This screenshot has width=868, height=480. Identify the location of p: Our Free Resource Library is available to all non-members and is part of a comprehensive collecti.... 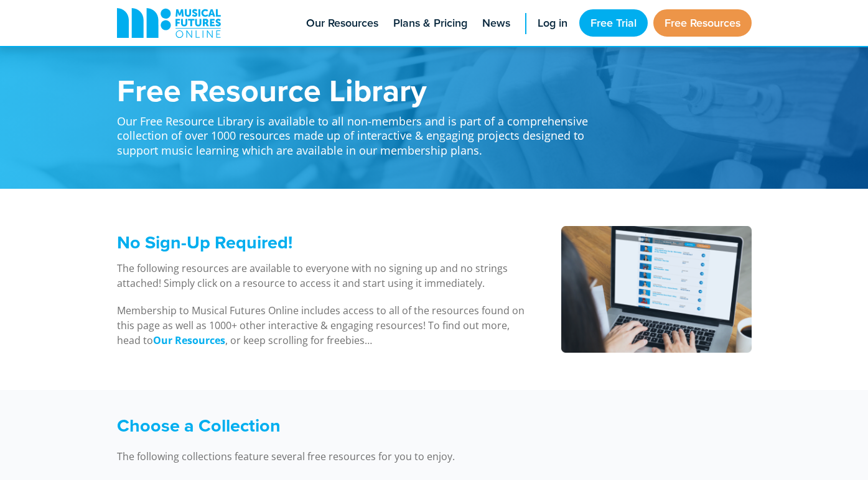
(360, 132).